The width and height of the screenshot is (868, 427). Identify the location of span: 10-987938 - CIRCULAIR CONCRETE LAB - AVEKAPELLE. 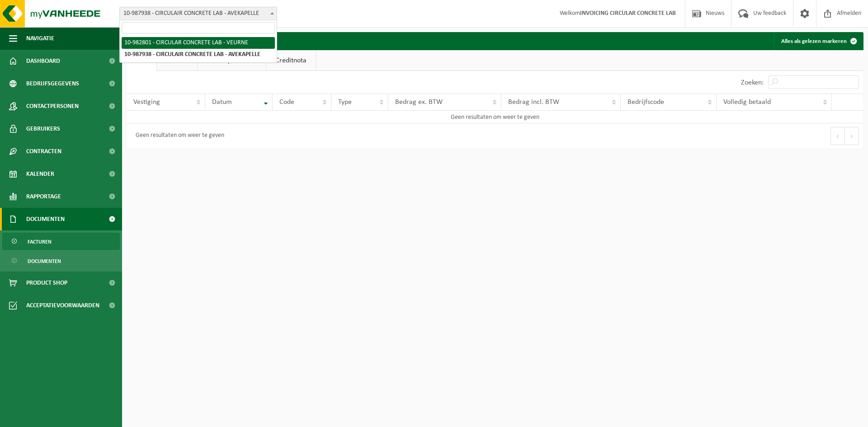
(198, 14).